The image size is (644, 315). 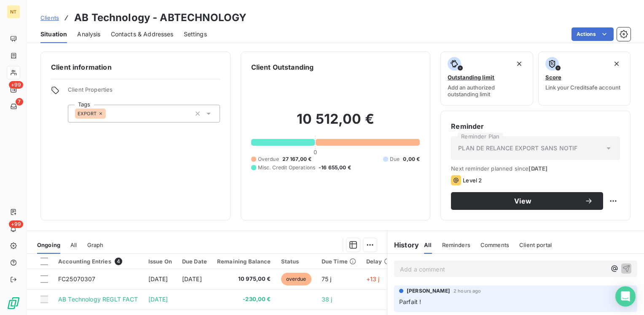 What do you see at coordinates (403, 245) in the screenshot?
I see `h6: History` at bounding box center [403, 245].